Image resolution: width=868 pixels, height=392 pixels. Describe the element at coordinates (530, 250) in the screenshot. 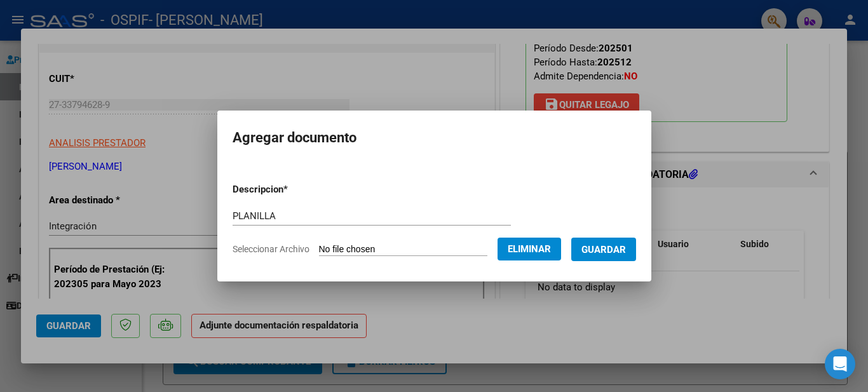

I see `button: Eliminar` at that location.